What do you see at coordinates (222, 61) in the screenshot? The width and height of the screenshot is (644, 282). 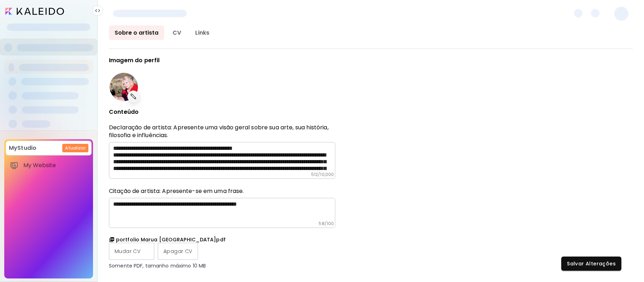 I see `p: Imagem do perfil` at bounding box center [222, 61].